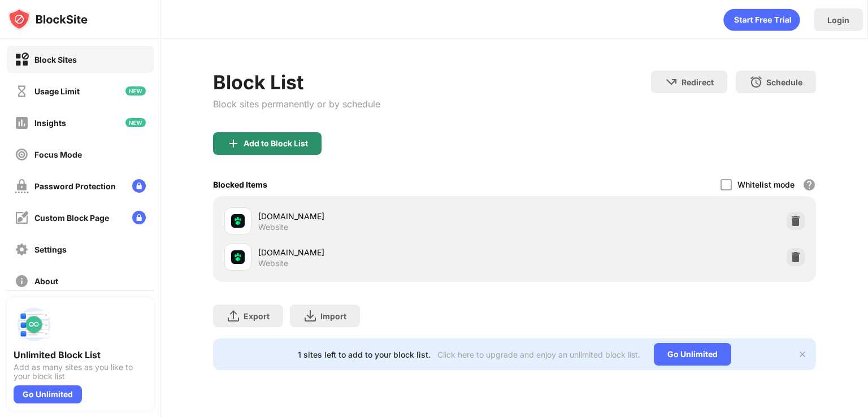 Image resolution: width=868 pixels, height=417 pixels. Describe the element at coordinates (22, 60) in the screenshot. I see `img: block-on.svg` at that location.